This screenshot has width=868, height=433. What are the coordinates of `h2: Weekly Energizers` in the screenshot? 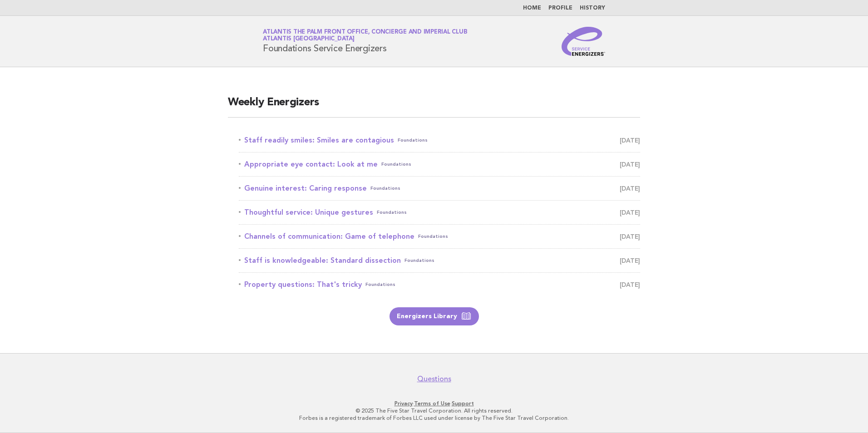 It's located at (434, 106).